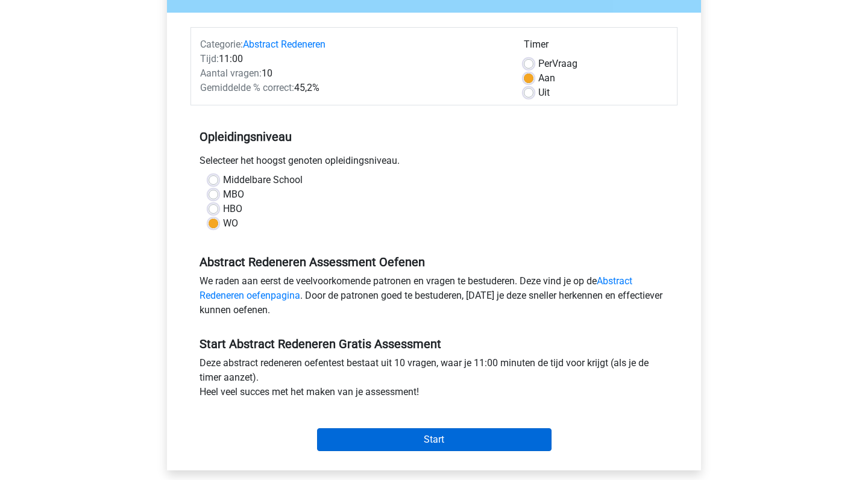  What do you see at coordinates (230, 223) in the screenshot?
I see `label: WO` at bounding box center [230, 223].